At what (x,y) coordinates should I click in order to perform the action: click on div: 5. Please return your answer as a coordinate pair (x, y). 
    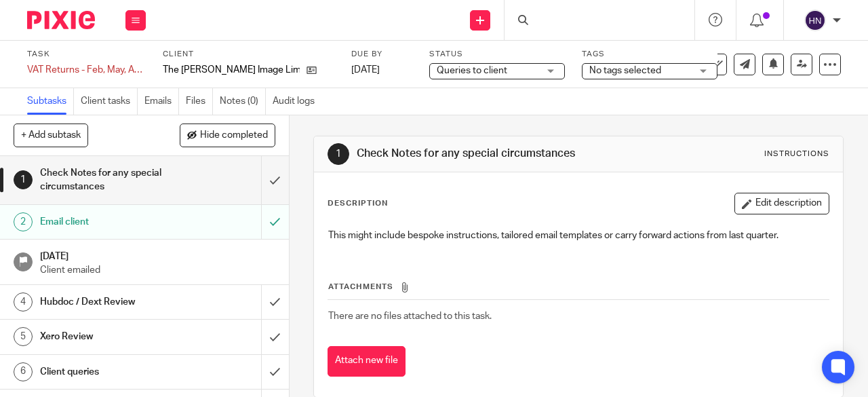
    Looking at the image, I should click on (23, 336).